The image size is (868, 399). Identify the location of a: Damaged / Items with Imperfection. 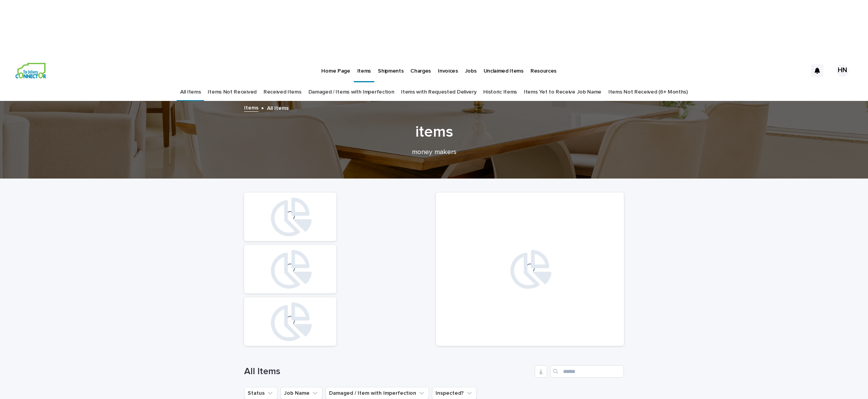
(352, 92).